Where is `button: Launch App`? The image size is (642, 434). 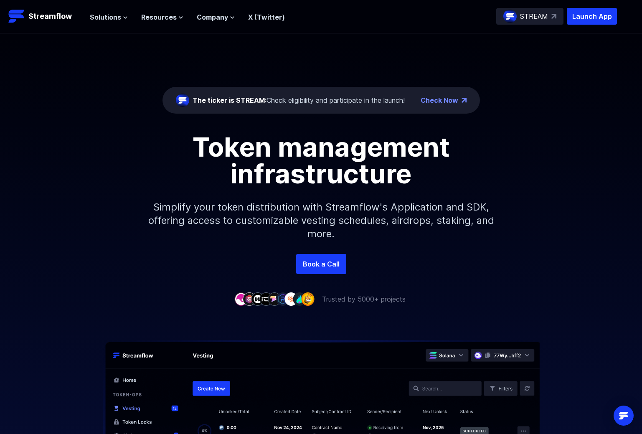 button: Launch App is located at coordinates (592, 16).